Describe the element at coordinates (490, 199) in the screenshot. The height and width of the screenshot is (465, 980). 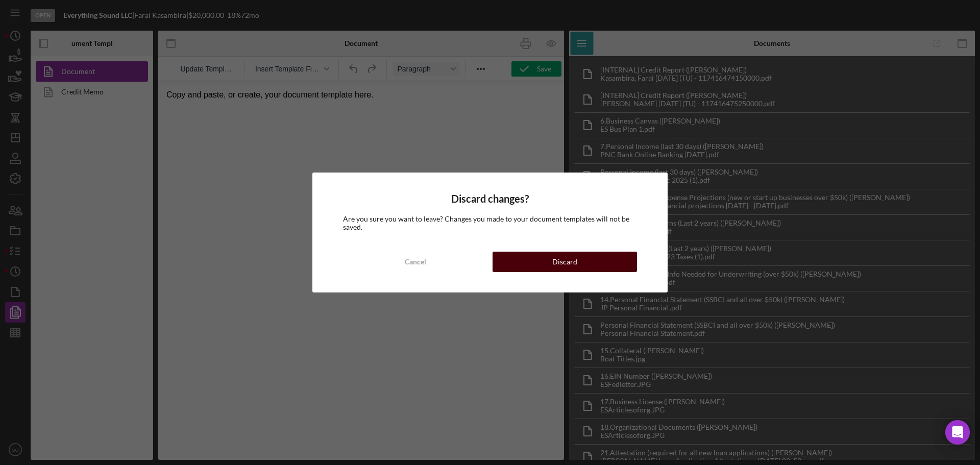
I see `h4: Discard changes?` at that location.